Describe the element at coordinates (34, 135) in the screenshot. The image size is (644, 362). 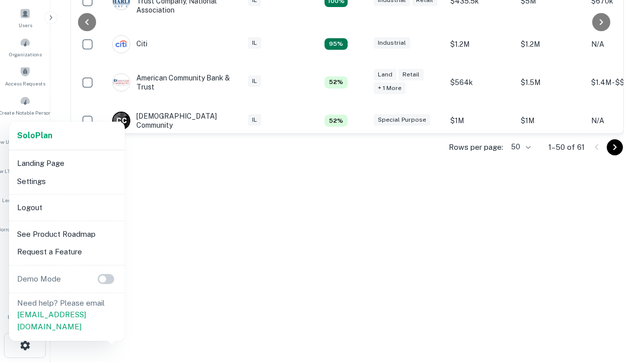
I see `strong: Solo Plan` at that location.